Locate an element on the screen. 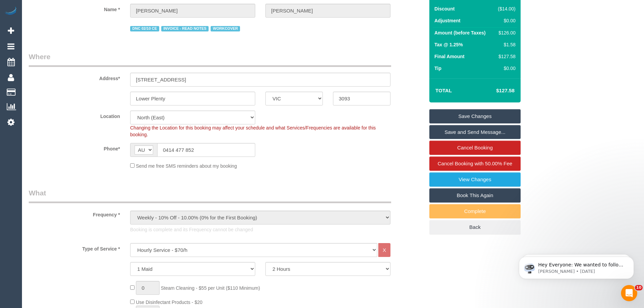 This screenshot has height=308, width=644. span: Send me free SMS reminders about my booking is located at coordinates (186, 166).